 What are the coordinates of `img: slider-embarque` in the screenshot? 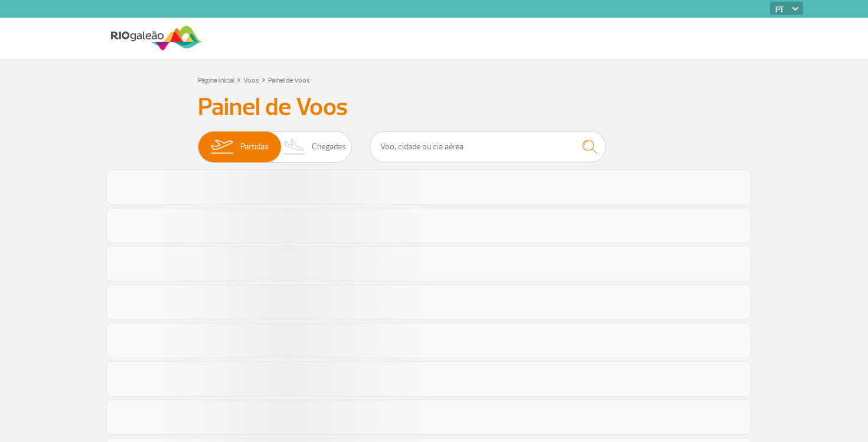 It's located at (221, 147).